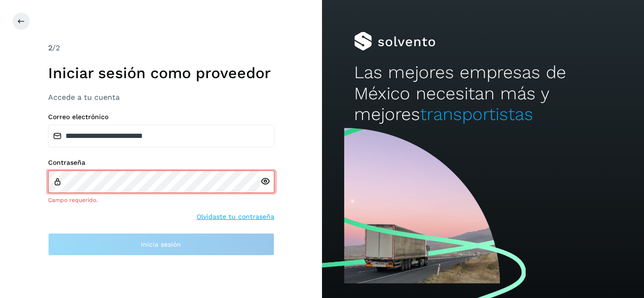 The width and height of the screenshot is (644, 298). I want to click on h2: Las mejores empresas de México necesitan más y mejores, so click(483, 93).